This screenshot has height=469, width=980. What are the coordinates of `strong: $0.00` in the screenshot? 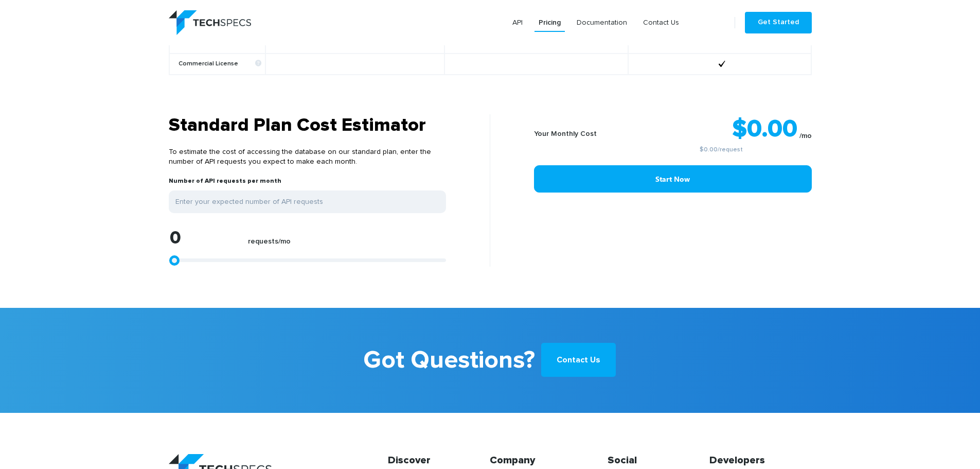 It's located at (764, 129).